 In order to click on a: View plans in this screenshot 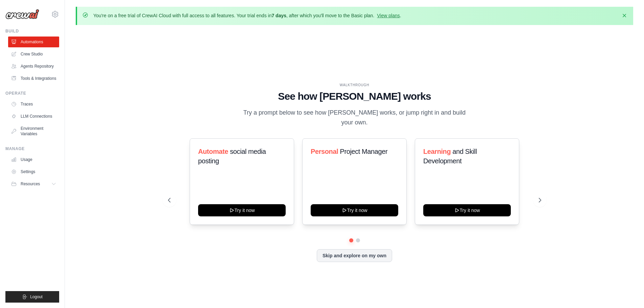, I will do `click(388, 15)`.